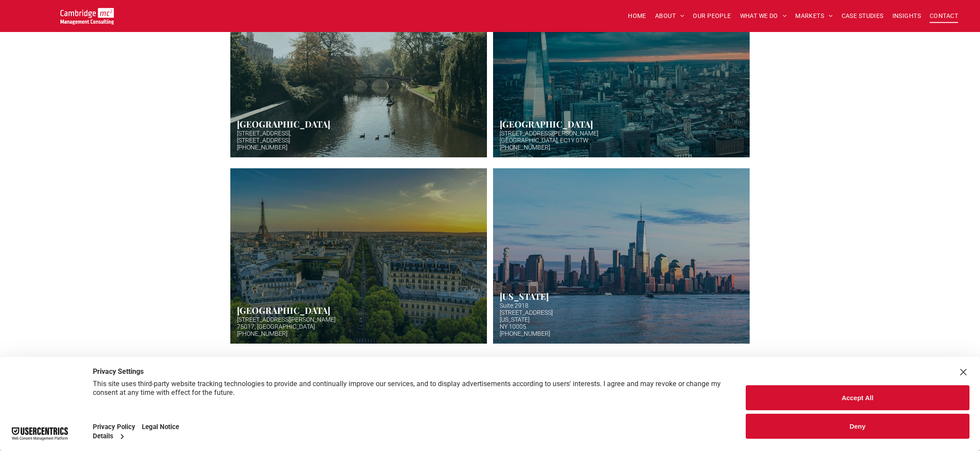 The height and width of the screenshot is (451, 980). Describe the element at coordinates (637, 16) in the screenshot. I see `a: HOME` at that location.